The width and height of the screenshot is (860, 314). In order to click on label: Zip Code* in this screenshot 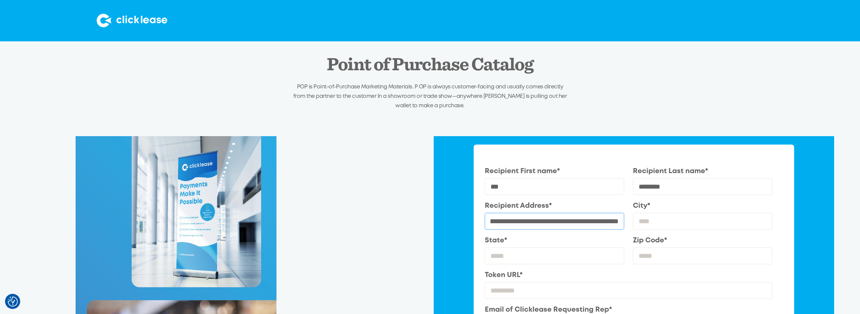, I will do `click(703, 241)`.